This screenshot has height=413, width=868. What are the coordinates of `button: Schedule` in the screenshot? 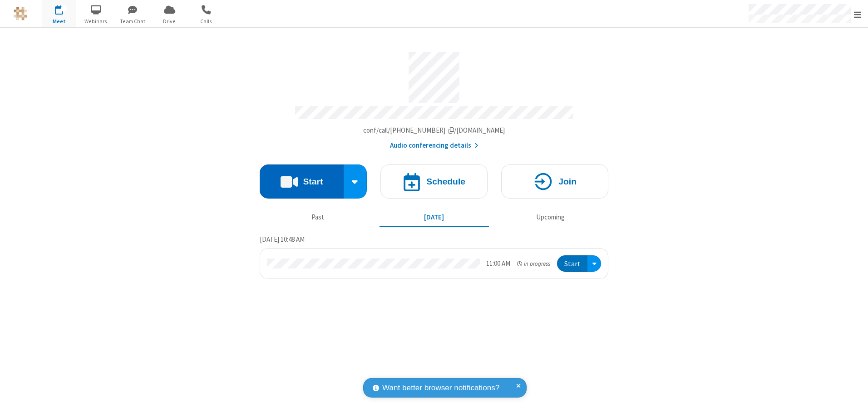 It's located at (434, 181).